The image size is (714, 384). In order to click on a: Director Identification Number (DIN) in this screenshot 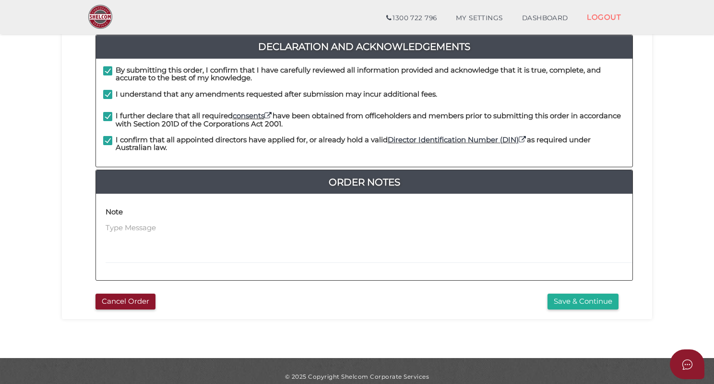, I will do `click(458, 139)`.